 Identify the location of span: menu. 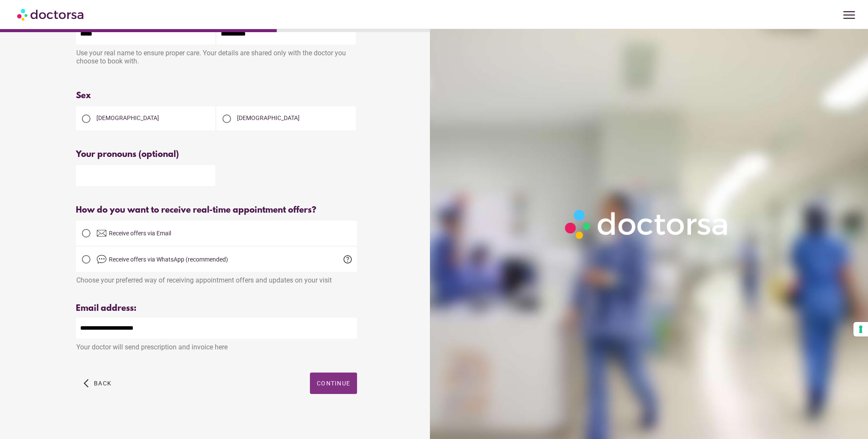
(849, 15).